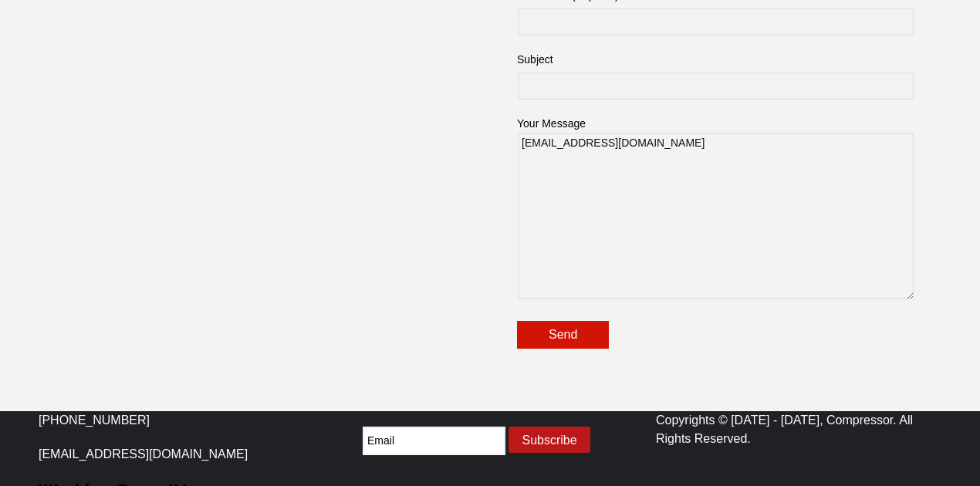 This screenshot has width=980, height=486. I want to click on span: Subscribe, so click(549, 439).